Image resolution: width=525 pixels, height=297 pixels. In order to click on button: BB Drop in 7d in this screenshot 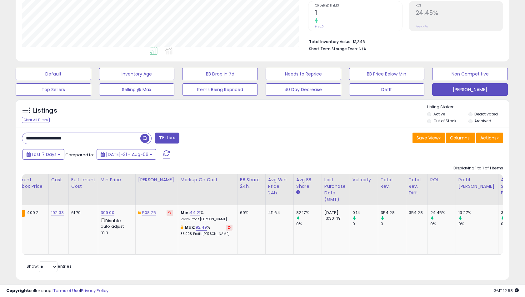, I will do `click(220, 74)`.